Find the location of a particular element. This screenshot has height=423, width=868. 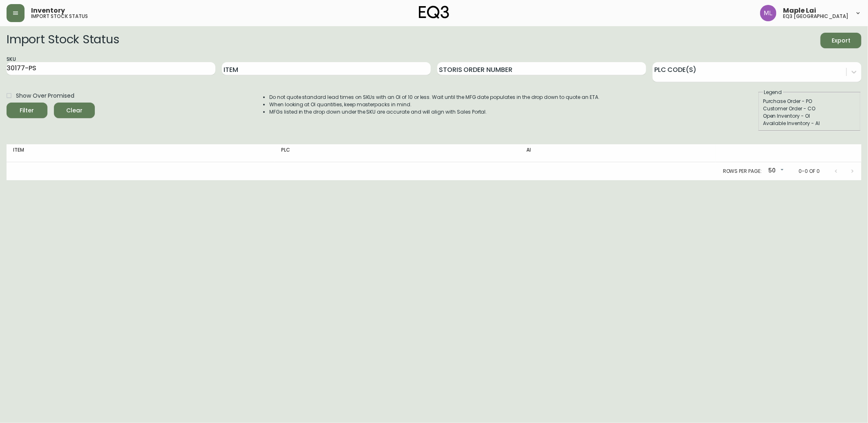

div: Available Inventory - AI is located at coordinates (810, 123).